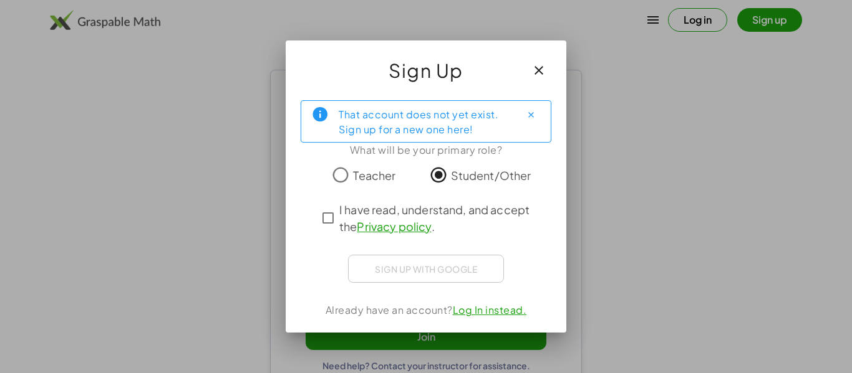  What do you see at coordinates (426, 311) in the screenshot?
I see `div: Already have an account?` at bounding box center [426, 311].